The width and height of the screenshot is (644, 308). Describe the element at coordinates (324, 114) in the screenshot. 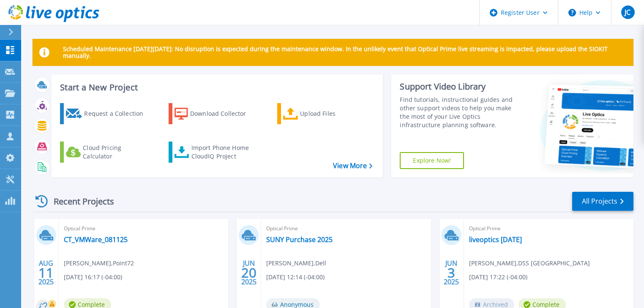

I see `a: Upload Files` at that location.